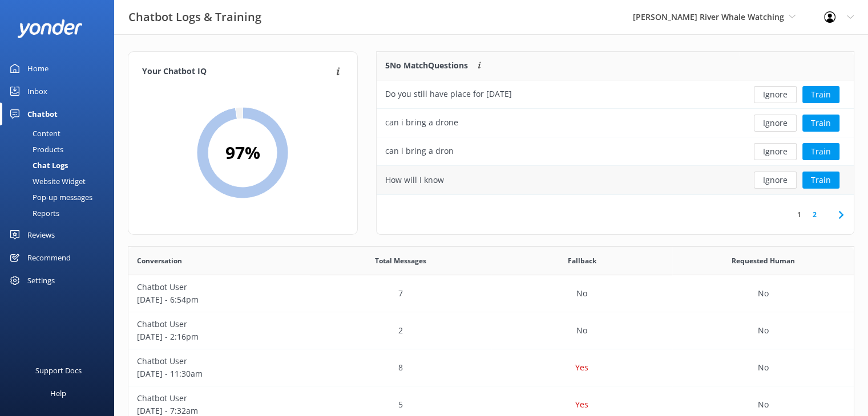 The image size is (868, 416). I want to click on div: Products, so click(35, 149).